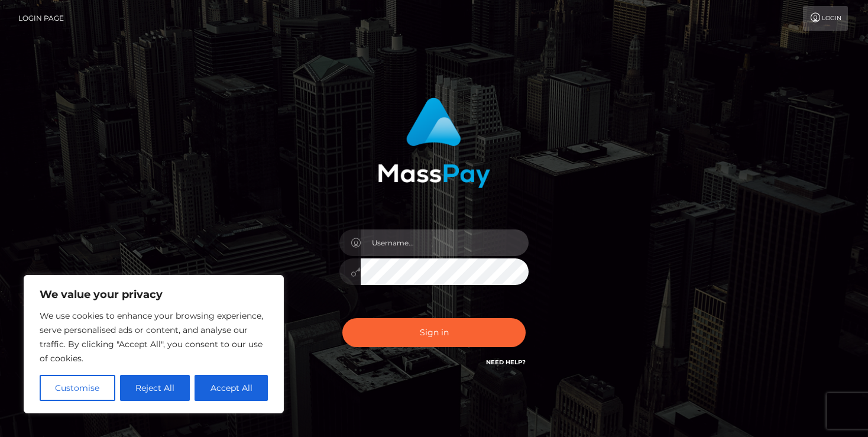 The image size is (868, 437). I want to click on button: Reject All, so click(155, 388).